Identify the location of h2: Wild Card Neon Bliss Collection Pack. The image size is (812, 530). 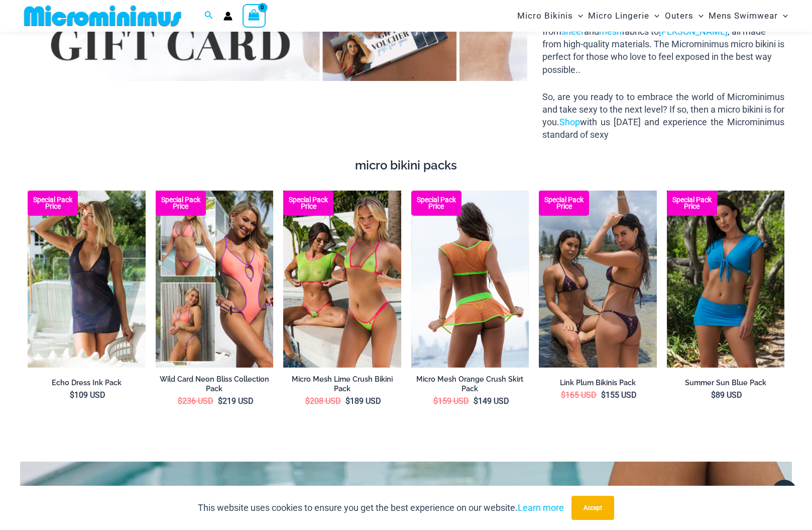
(215, 384).